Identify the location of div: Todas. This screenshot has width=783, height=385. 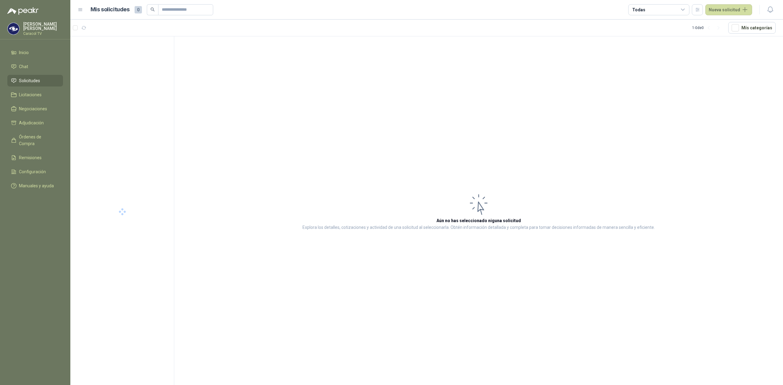
(638, 10).